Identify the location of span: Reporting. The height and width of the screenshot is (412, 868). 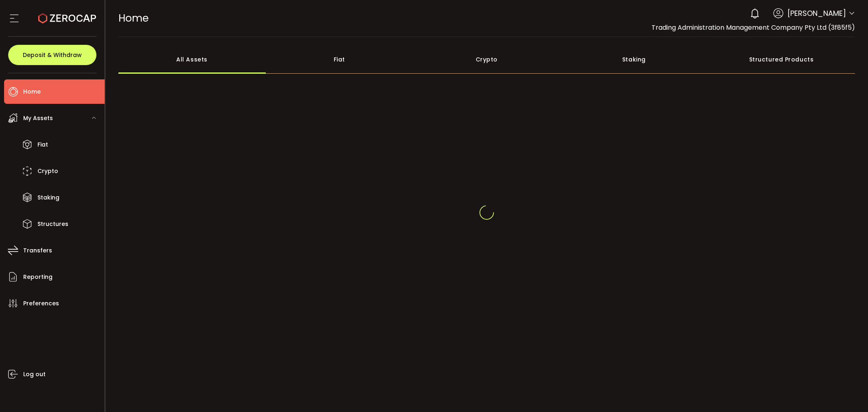
(38, 277).